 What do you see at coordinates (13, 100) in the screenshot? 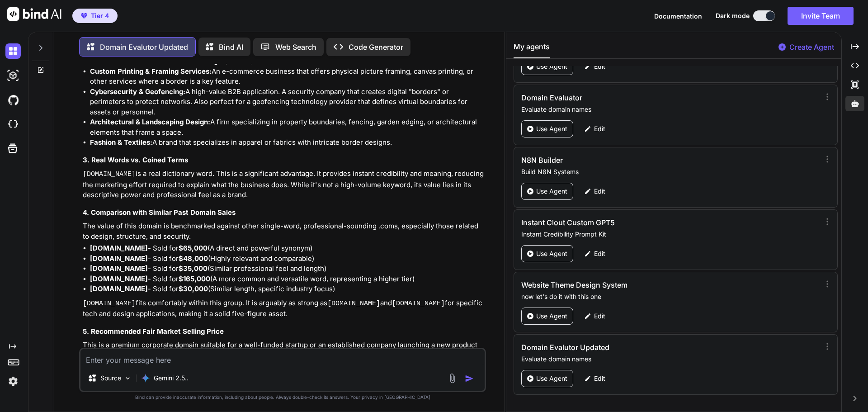
I see `img: githubDark` at bounding box center [13, 100].